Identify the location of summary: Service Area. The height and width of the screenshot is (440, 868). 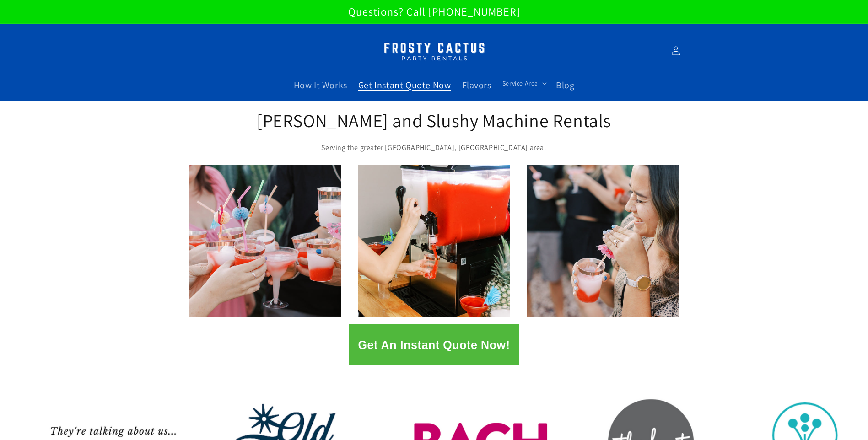
(523, 83).